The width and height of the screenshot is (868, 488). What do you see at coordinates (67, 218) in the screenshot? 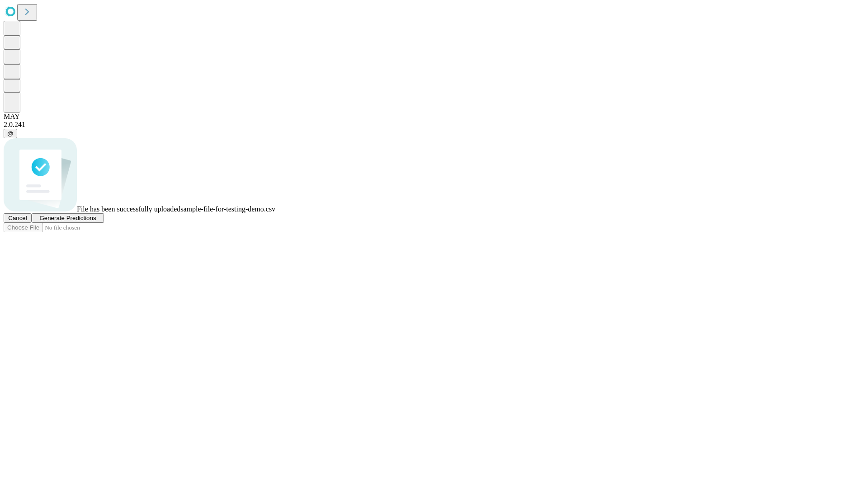
I see `span: Generate Predictions` at bounding box center [67, 218].